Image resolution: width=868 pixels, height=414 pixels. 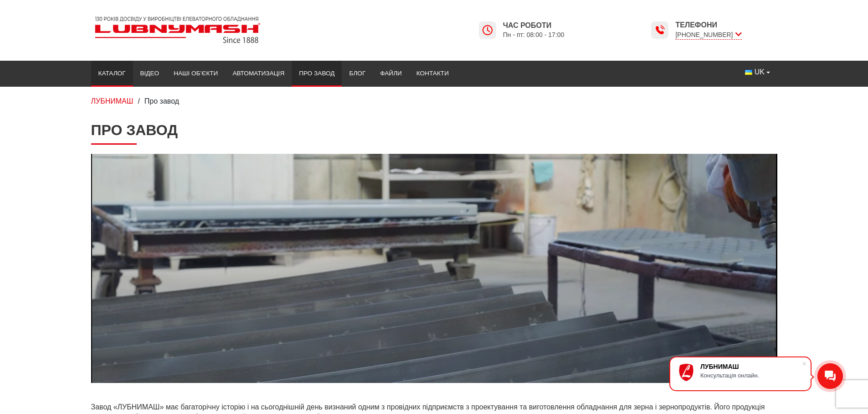 What do you see at coordinates (357, 73) in the screenshot?
I see `a: Блог` at bounding box center [357, 73].